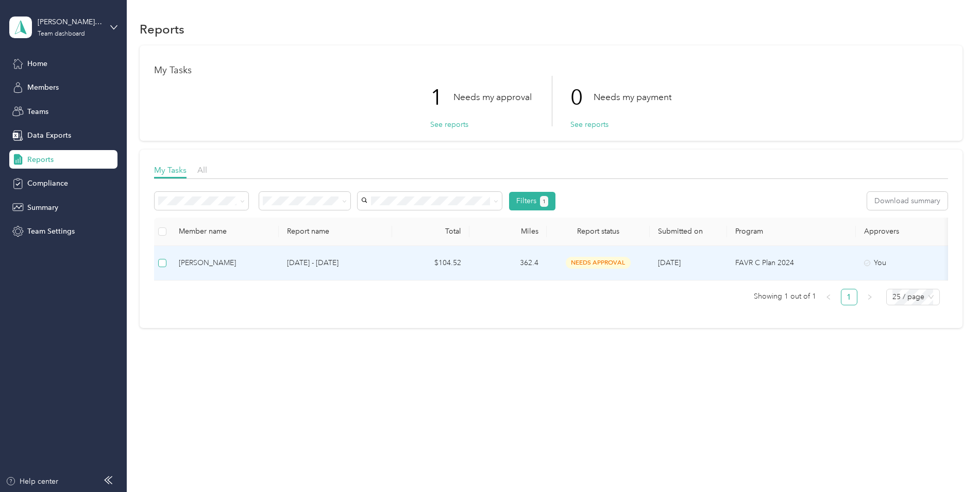 The height and width of the screenshot is (492, 980). I want to click on h1: My Tasks, so click(550, 71).